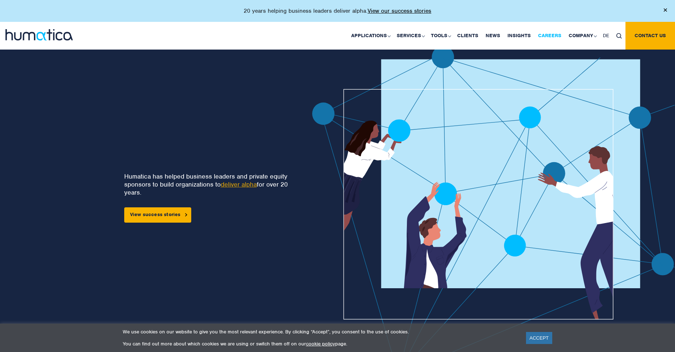 The image size is (675, 352). What do you see at coordinates (550, 36) in the screenshot?
I see `a: Careers` at bounding box center [550, 36].